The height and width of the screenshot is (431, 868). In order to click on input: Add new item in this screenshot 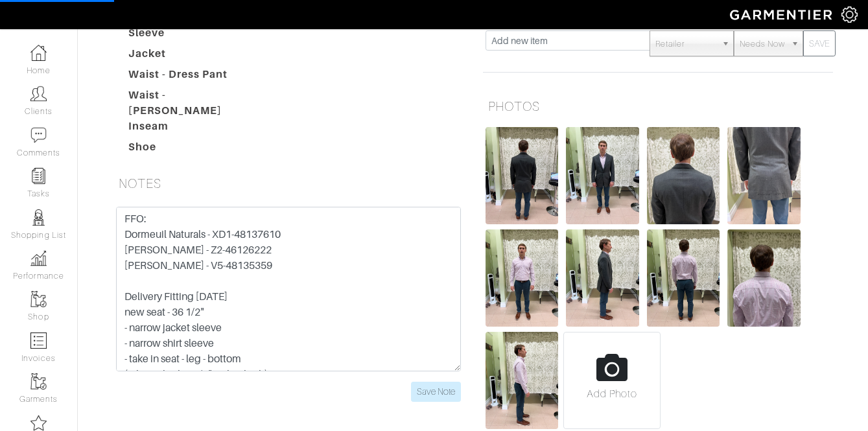, I will do `click(568, 40)`.